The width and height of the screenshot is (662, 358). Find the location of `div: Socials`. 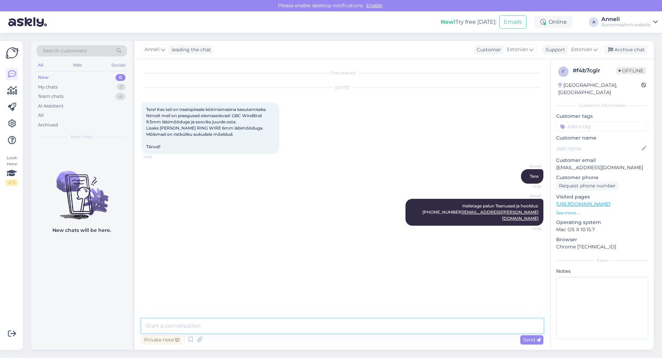

div: Socials is located at coordinates (118, 65).